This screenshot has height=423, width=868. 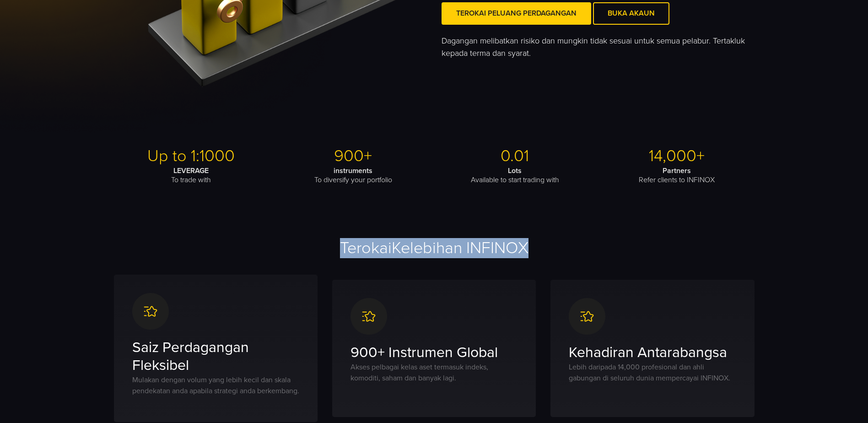 I want to click on p: Akses pelbagai kelas aset termasuk indeks, komoditi, saham dan banyak lagi., so click(x=434, y=373).